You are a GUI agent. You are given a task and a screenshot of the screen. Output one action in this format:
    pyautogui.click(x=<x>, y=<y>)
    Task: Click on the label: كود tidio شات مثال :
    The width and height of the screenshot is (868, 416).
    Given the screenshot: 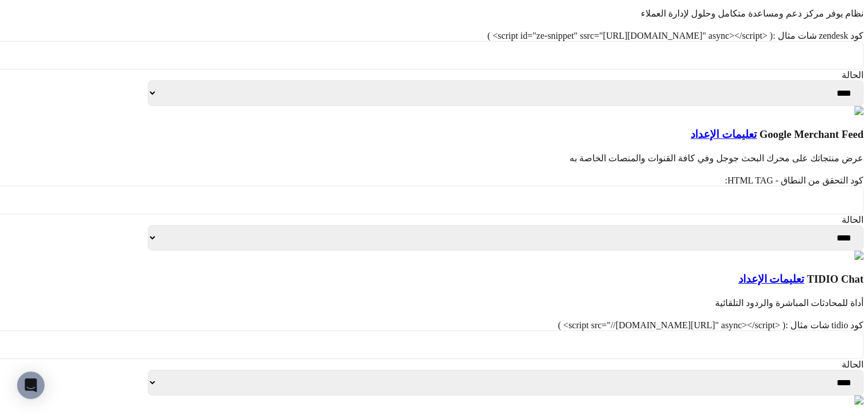 What is the action you would take?
    pyautogui.click(x=710, y=325)
    